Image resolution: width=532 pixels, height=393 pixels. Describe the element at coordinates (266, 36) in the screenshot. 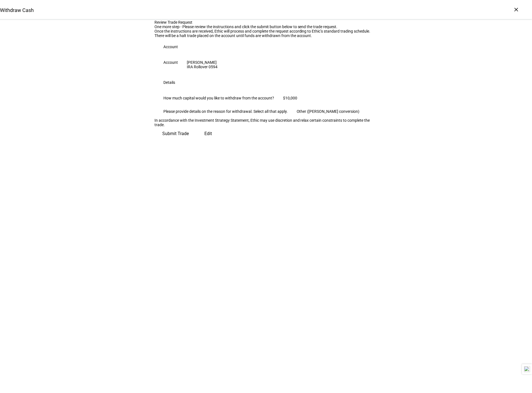

I see `div: There will be a halt trade placed on the account until funds are withdrawn from the account.` at that location.